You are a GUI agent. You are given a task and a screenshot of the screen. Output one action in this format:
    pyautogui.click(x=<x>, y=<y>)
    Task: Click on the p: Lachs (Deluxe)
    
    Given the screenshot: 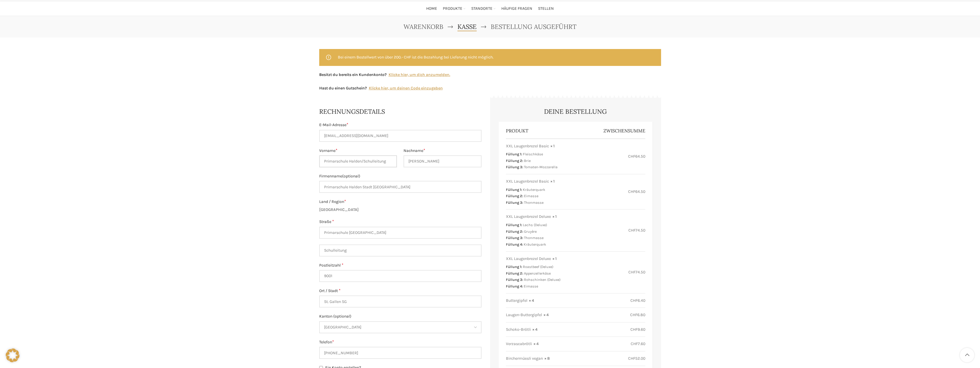 What is the action you would take?
    pyautogui.click(x=535, y=225)
    